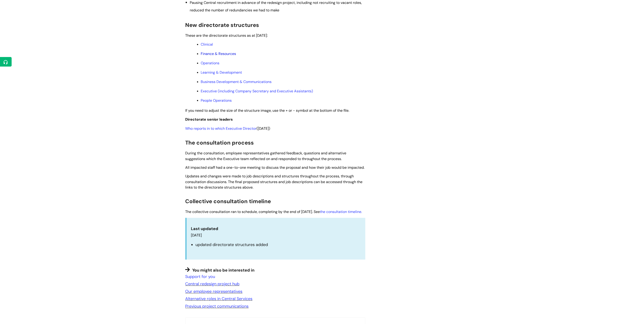 The width and height of the screenshot is (644, 324). Describe the element at coordinates (217, 100) in the screenshot. I see `a: People Operations` at that location.